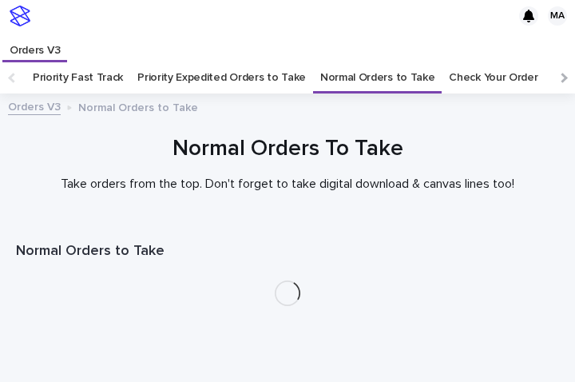 The height and width of the screenshot is (382, 575). Describe the element at coordinates (288, 184) in the screenshot. I see `p: Take orders from the top. Don't forget to take digital download & canvas lines too!` at that location.